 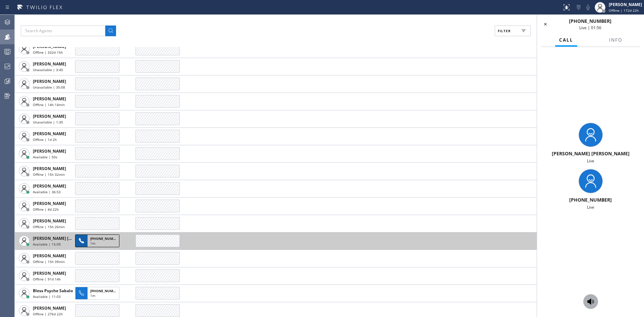 What do you see at coordinates (566, 40) in the screenshot?
I see `button: Call` at bounding box center [566, 40].